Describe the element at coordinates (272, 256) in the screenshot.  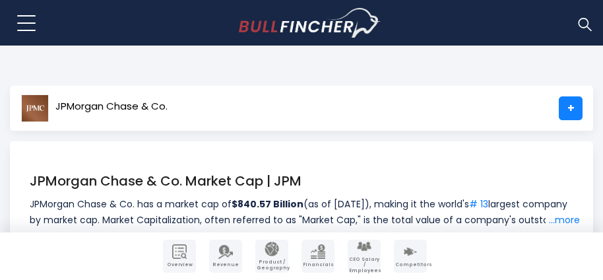
I see `a: Company Product/Geography` at that location.